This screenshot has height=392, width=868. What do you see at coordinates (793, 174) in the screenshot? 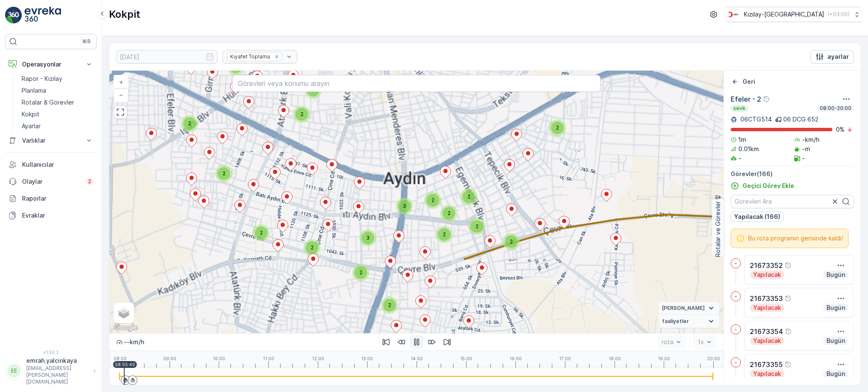
I see `p: Görevler ( 166 )` at bounding box center [793, 174].